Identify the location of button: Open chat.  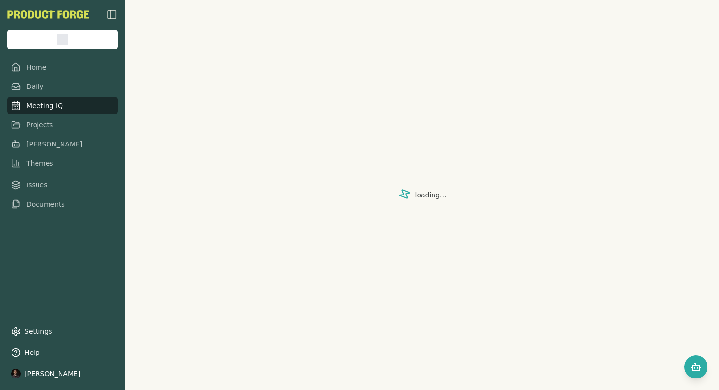
(696, 367).